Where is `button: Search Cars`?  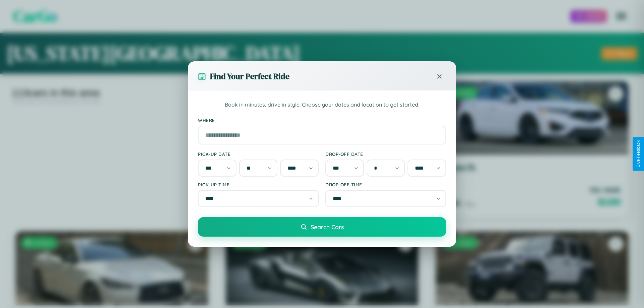
button: Search Cars is located at coordinates (322, 227).